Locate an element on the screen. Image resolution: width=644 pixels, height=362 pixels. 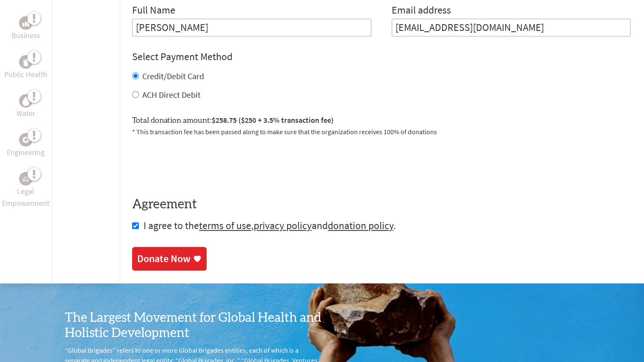
img: Water is located at coordinates (26, 101).